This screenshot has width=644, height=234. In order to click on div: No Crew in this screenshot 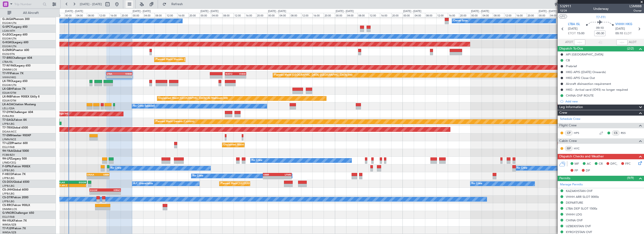, I will do `click(116, 168)`.